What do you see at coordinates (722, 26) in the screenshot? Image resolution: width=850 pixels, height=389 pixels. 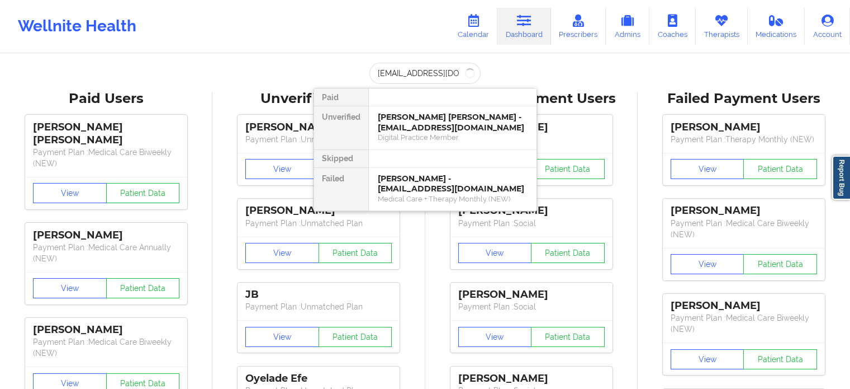 I see `a: Therapists` at bounding box center [722, 26].